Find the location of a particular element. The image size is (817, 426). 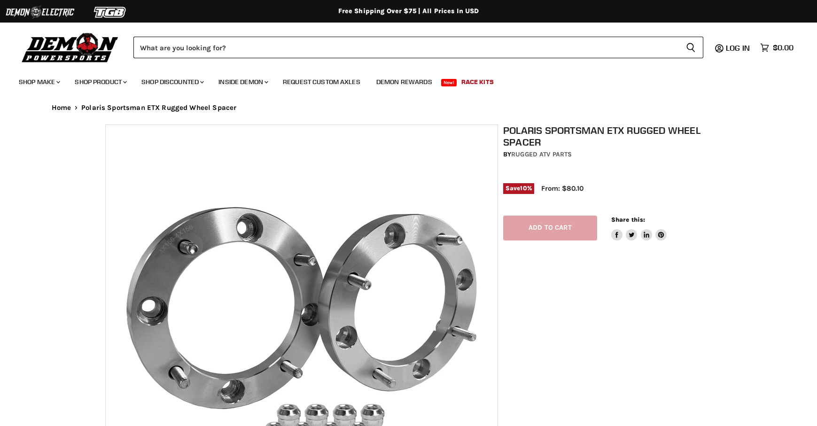

a: $0.00 is located at coordinates (777, 47).